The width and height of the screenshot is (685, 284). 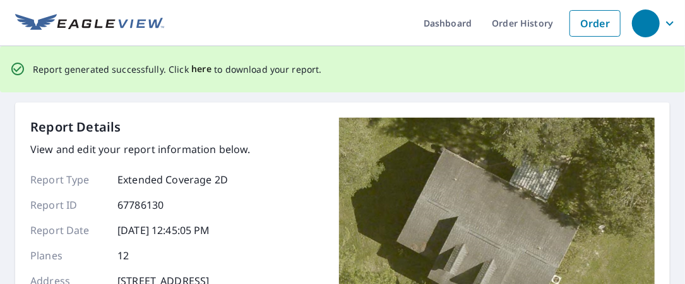 I want to click on p: Report Date, so click(x=68, y=230).